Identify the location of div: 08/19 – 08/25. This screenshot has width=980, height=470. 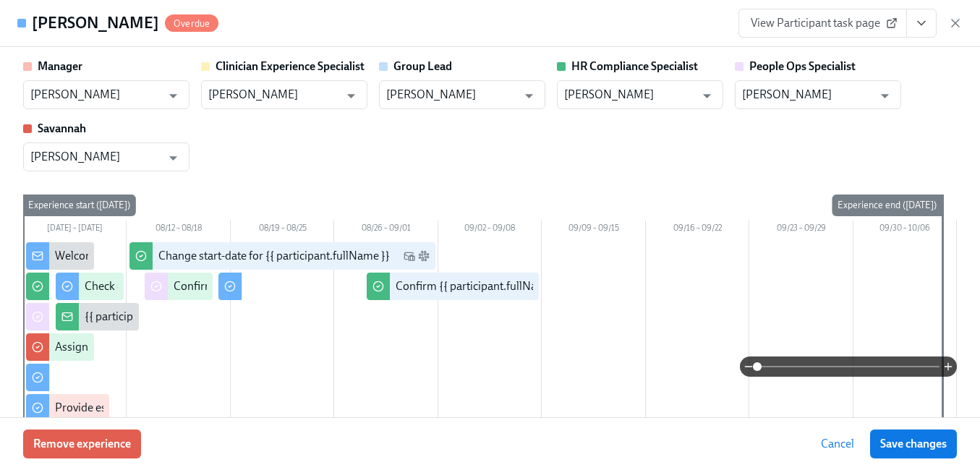
(282, 230).